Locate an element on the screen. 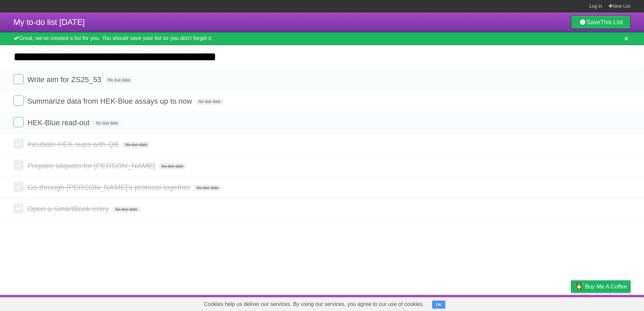 The height and width of the screenshot is (311, 644). span: Summarize data from HEK-Blue assays up to now is located at coordinates (110, 101).